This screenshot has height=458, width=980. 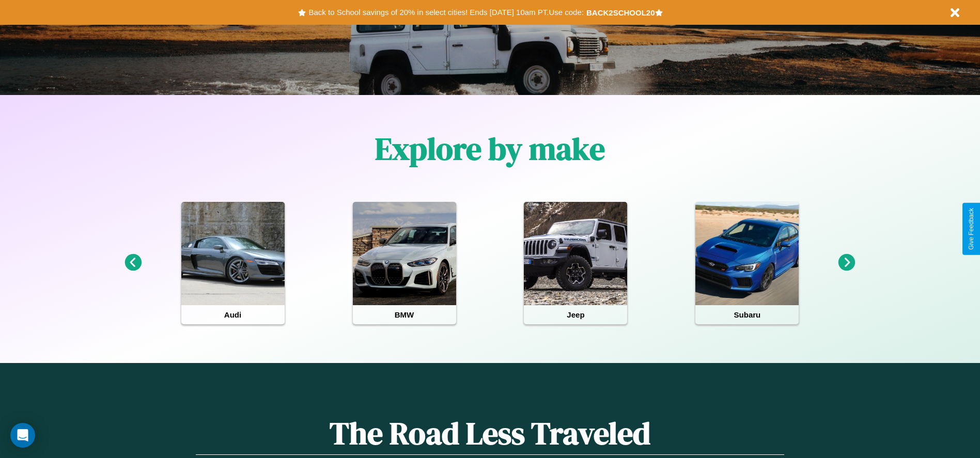 What do you see at coordinates (490, 149) in the screenshot?
I see `h1: Explore by make` at bounding box center [490, 149].